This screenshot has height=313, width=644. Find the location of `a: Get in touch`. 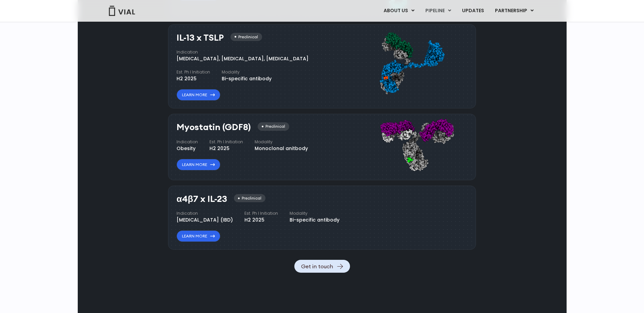

a: Get in touch is located at coordinates (322, 267).